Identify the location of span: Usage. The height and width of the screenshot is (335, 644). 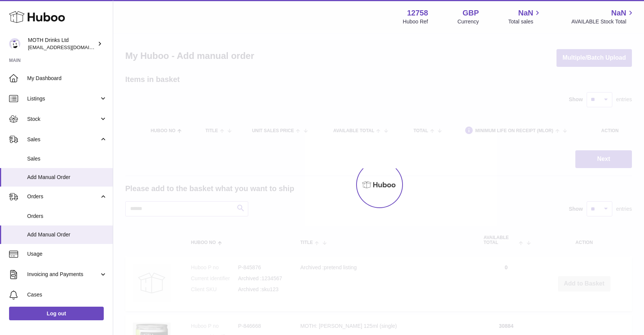
(67, 254).